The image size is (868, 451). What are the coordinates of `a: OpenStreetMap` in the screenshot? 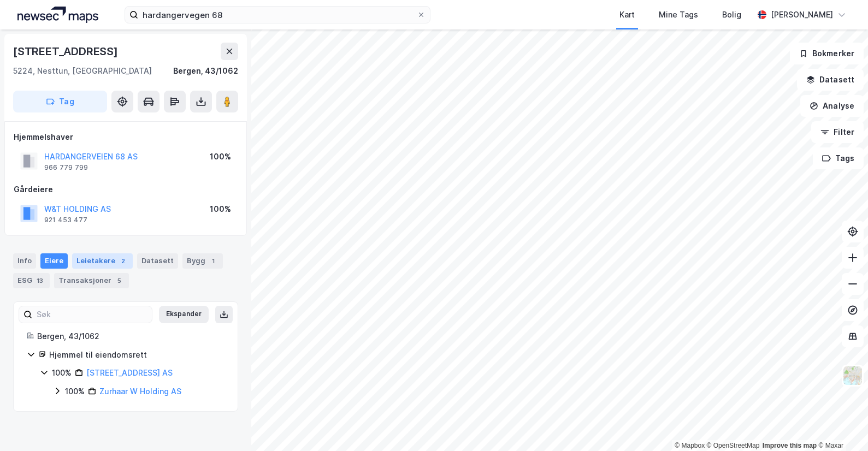 It's located at (733, 445).